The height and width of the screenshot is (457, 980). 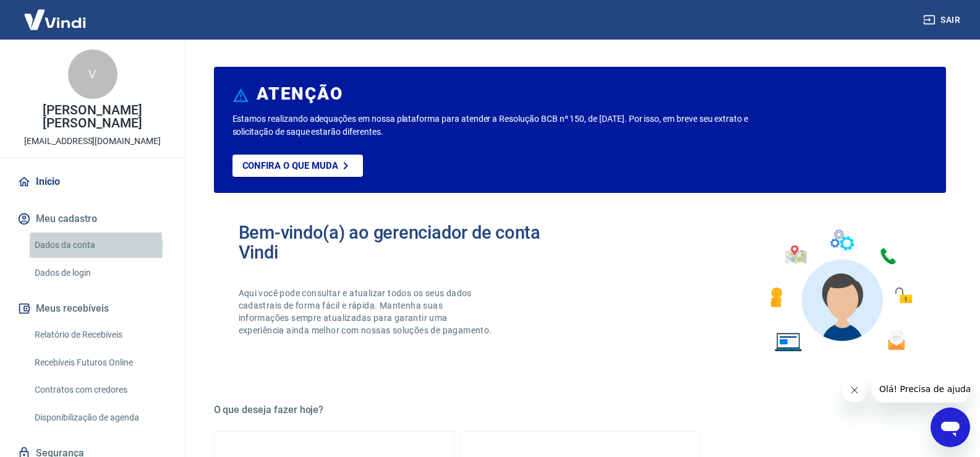 I want to click on a: Dados da conta, so click(x=99, y=245).